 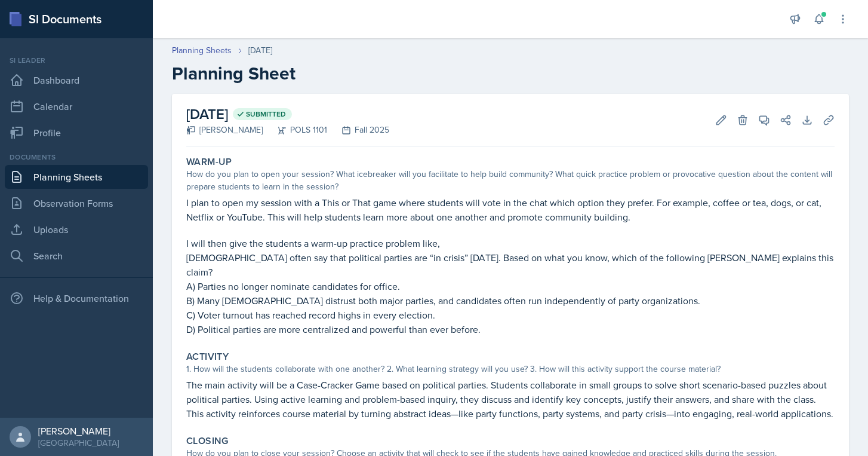 I want to click on div: Fall 2025, so click(x=358, y=130).